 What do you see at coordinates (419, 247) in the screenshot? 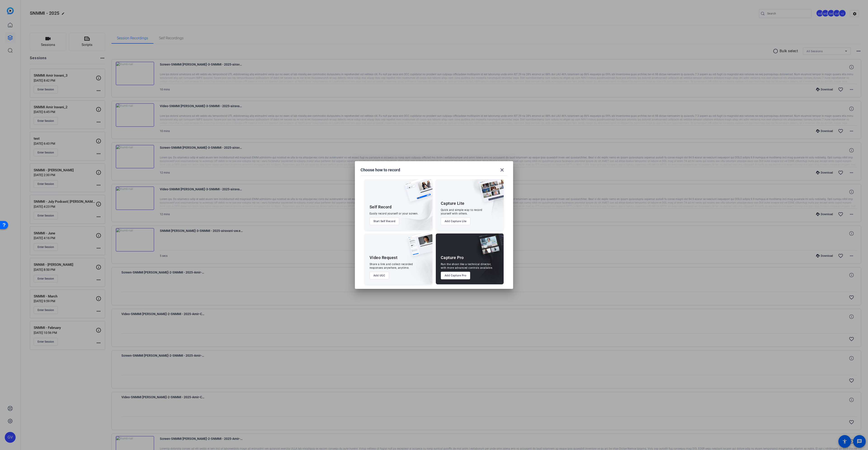
I see `img: ugc-content.png` at bounding box center [419, 247].